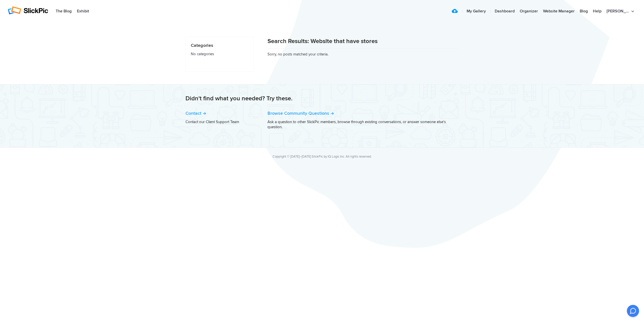 The width and height of the screenshot is (644, 322). What do you see at coordinates (363, 47) in the screenshot?
I see `div: Sorry, no posts matched your criteria.` at bounding box center [363, 47].